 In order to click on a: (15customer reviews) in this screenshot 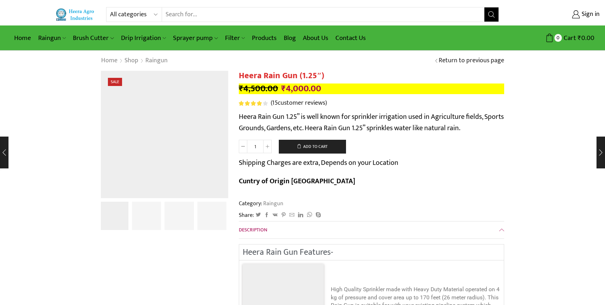, I will do `click(298, 103)`.